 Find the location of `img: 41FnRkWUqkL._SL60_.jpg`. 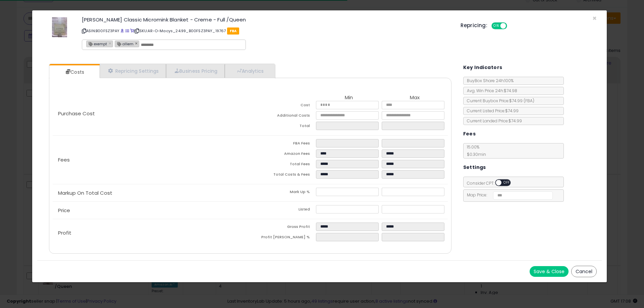

img: 41FnRkWUqkL._SL60_.jpg is located at coordinates (59, 27).